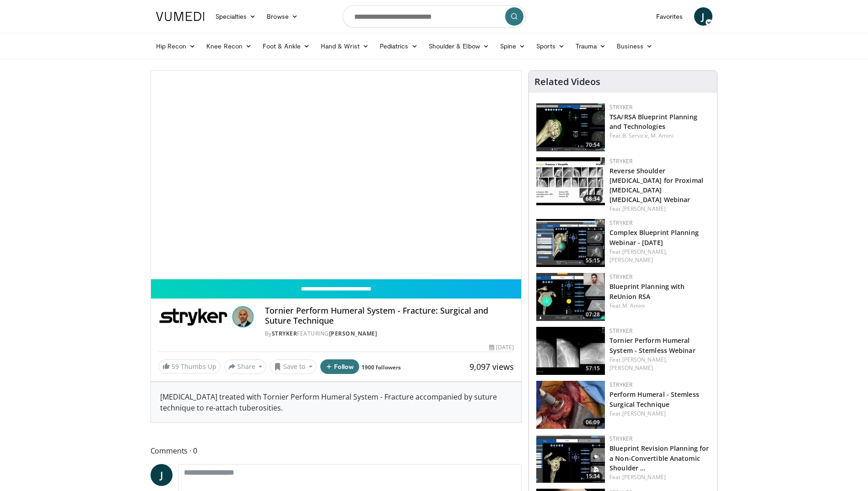 Image resolution: width=868 pixels, height=491 pixels. Describe the element at coordinates (592, 422) in the screenshot. I see `span: 06:09` at that location.